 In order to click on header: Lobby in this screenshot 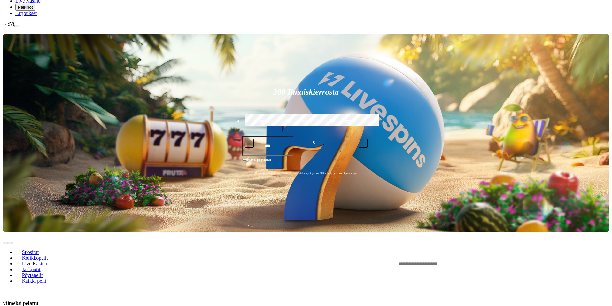, I will do `click(306, 263)`.